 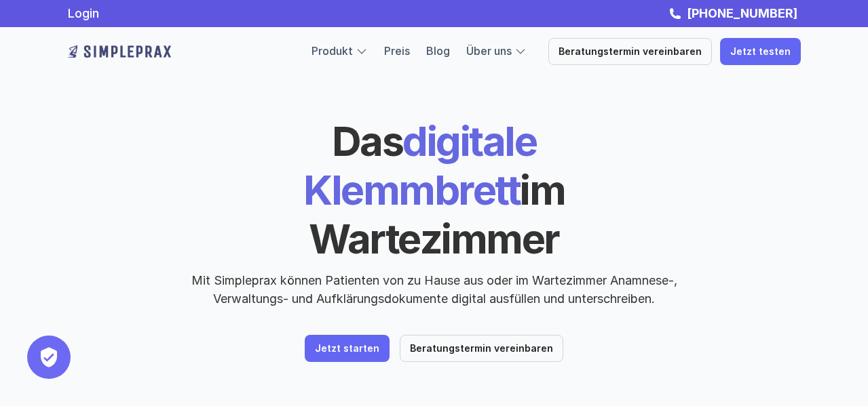 What do you see at coordinates (347, 349) in the screenshot?
I see `a: Jetzt starten` at bounding box center [347, 349].